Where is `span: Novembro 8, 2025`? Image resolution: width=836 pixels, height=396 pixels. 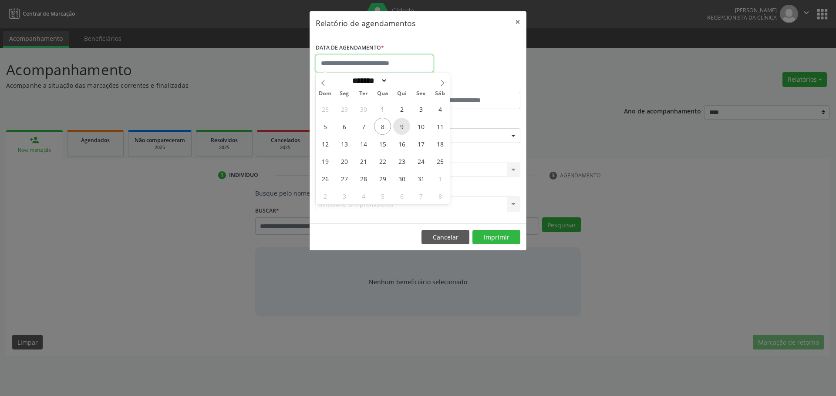 span: Novembro 8, 2025 is located at coordinates (440, 196).